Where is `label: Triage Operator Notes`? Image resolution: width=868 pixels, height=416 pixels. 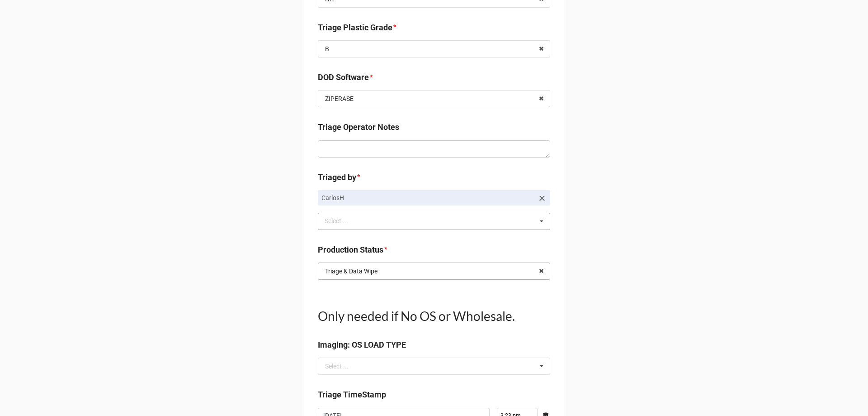
label: Triage Operator Notes is located at coordinates (358, 127).